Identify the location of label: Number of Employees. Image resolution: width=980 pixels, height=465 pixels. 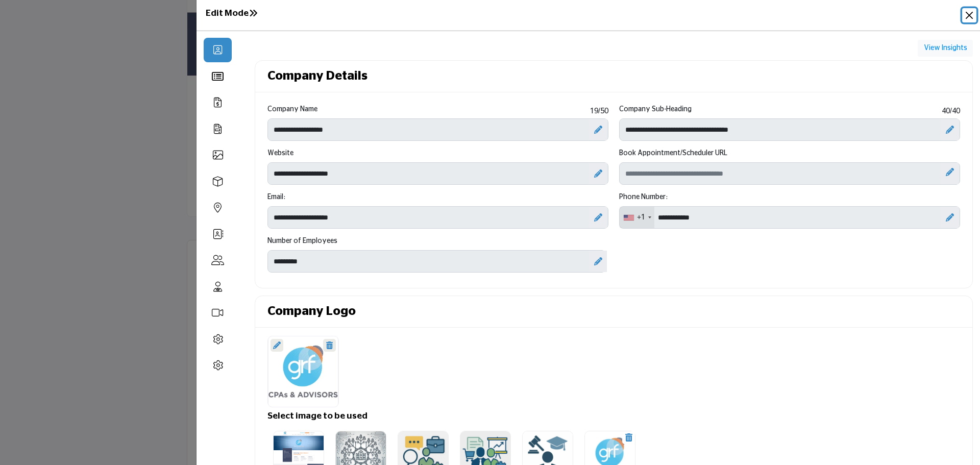
(438, 240).